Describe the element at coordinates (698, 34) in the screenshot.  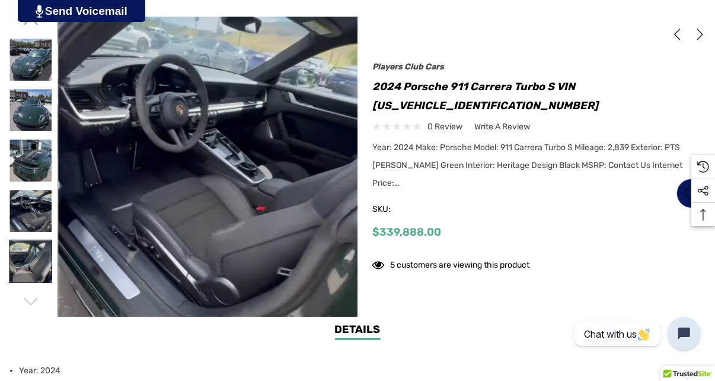
I see `a: Next` at that location.